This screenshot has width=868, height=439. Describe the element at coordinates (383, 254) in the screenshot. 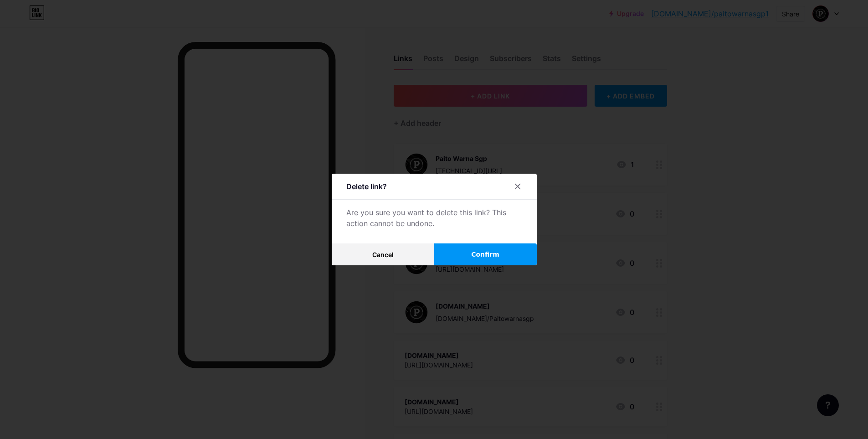

I see `button: Cancel` at that location.